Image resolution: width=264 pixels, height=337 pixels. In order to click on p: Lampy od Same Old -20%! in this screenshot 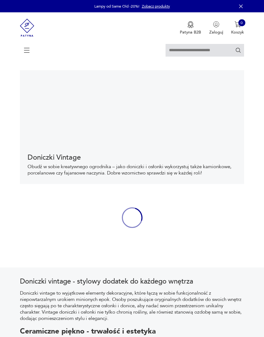, I will do `click(117, 6)`.